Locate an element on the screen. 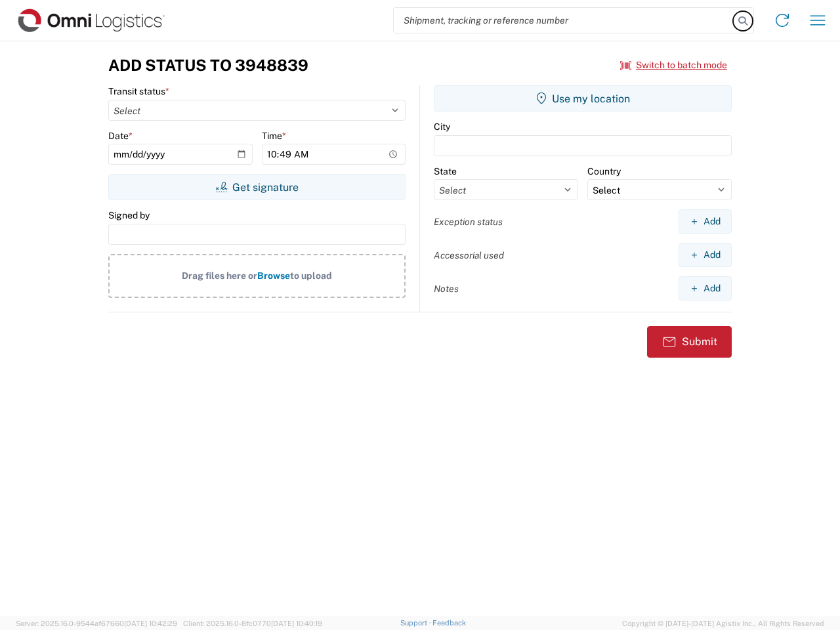  h3: Add Status to 3948839 is located at coordinates (208, 65).